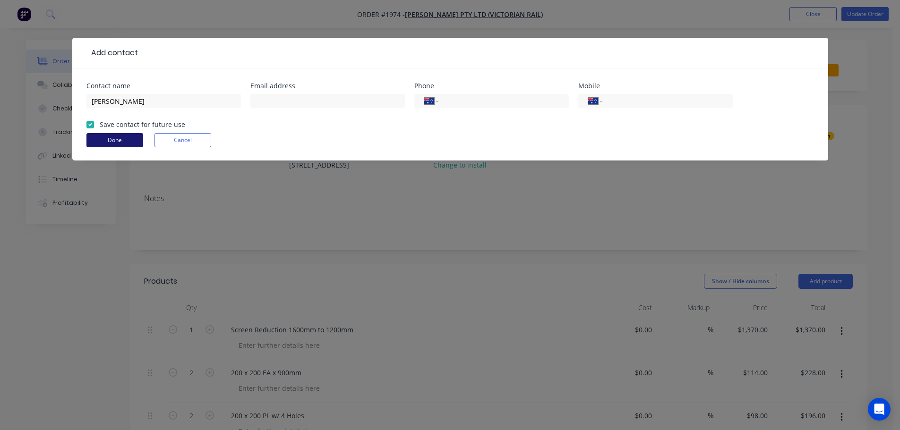  Describe the element at coordinates (879, 409) in the screenshot. I see `div: Open Intercom Messenger` at that location.